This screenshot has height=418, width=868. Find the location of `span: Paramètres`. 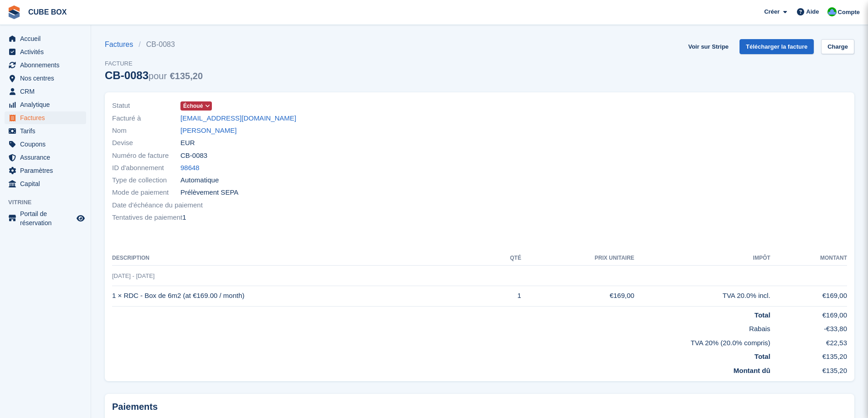

span: Paramètres is located at coordinates (48, 171).